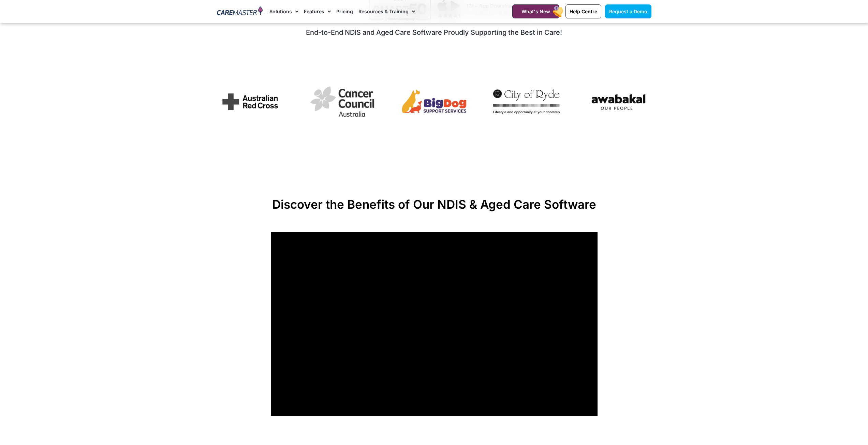 This screenshot has height=445, width=868. What do you see at coordinates (583, 11) in the screenshot?
I see `span: Help Centre` at bounding box center [583, 11].